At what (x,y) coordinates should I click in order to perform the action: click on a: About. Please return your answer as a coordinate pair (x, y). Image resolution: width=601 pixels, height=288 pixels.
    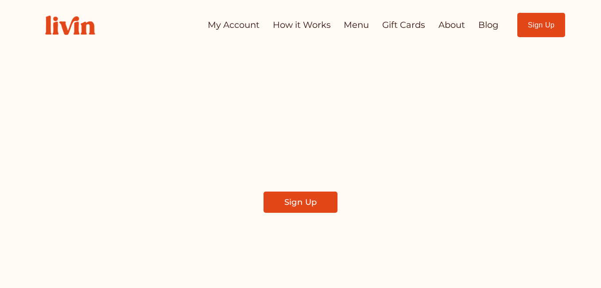
    Looking at the image, I should click on (451, 25).